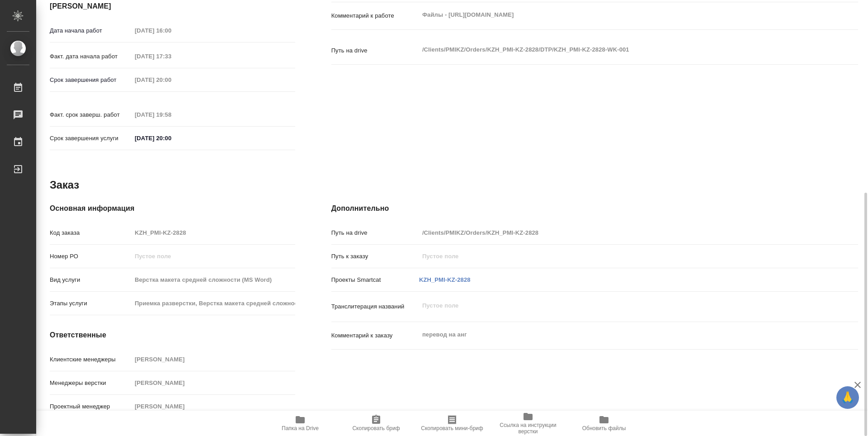  Describe the element at coordinates (300, 424) in the screenshot. I see `button: Папка на Drive` at that location.